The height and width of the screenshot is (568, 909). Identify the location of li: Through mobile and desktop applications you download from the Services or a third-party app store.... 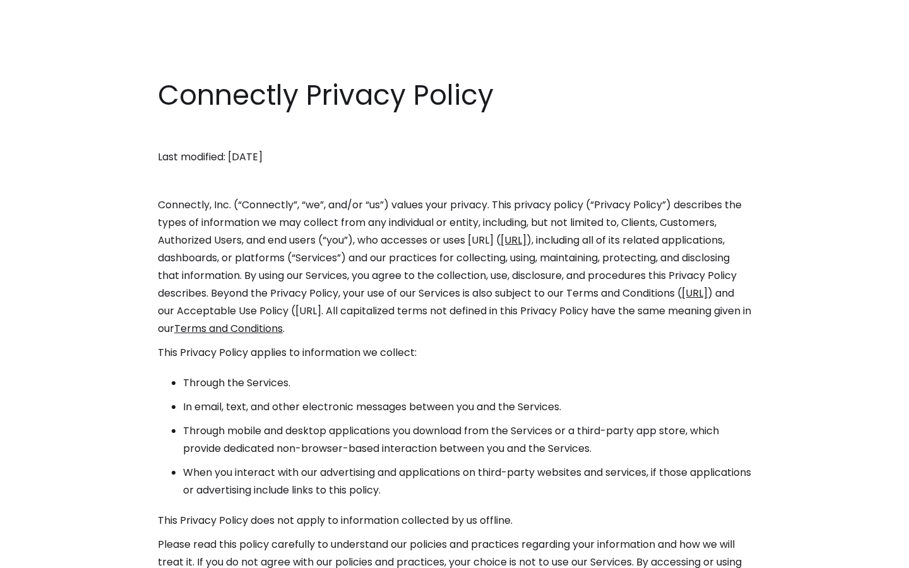
(467, 440).